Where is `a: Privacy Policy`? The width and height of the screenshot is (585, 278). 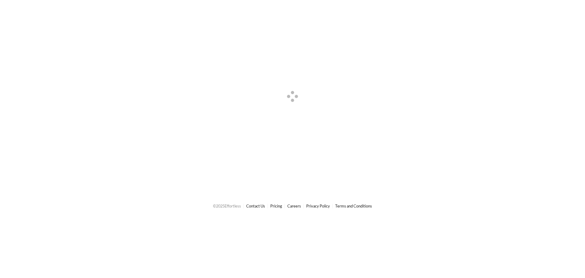 a: Privacy Policy is located at coordinates (318, 206).